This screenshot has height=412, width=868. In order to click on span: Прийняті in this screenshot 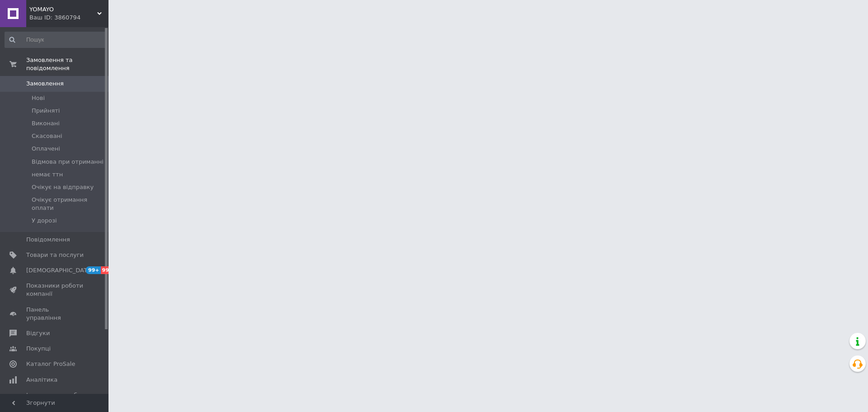, I will do `click(45, 111)`.